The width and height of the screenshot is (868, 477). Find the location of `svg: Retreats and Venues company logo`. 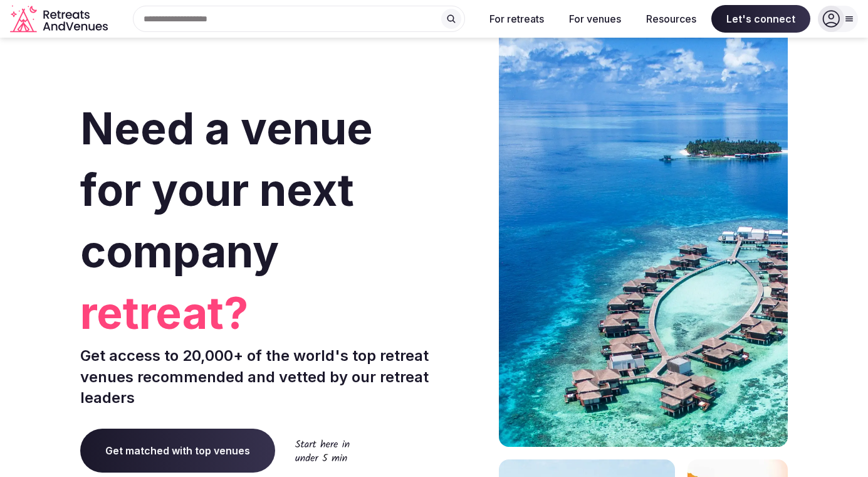

svg: Retreats and Venues company logo is located at coordinates (60, 19).